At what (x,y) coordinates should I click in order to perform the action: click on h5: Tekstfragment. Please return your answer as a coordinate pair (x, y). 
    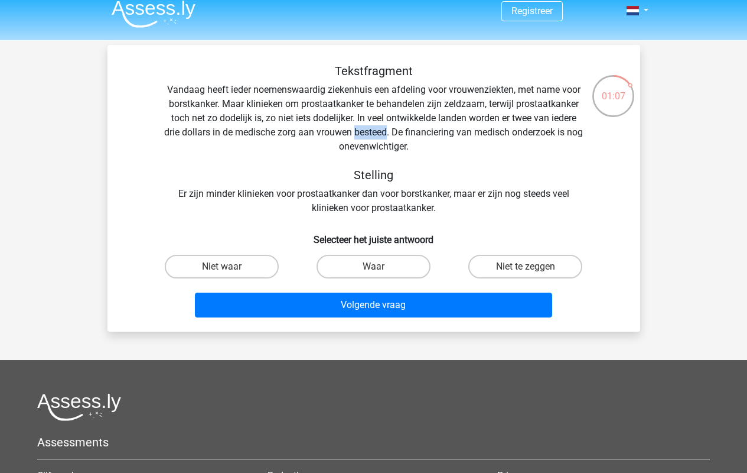
    Looking at the image, I should click on (374, 71).